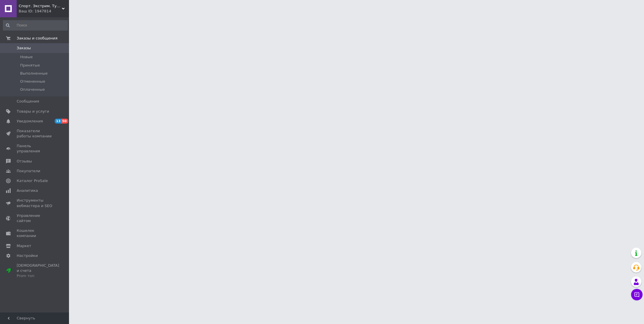 This screenshot has height=324, width=644. Describe the element at coordinates (28, 101) in the screenshot. I see `span: Сообщения` at that location.